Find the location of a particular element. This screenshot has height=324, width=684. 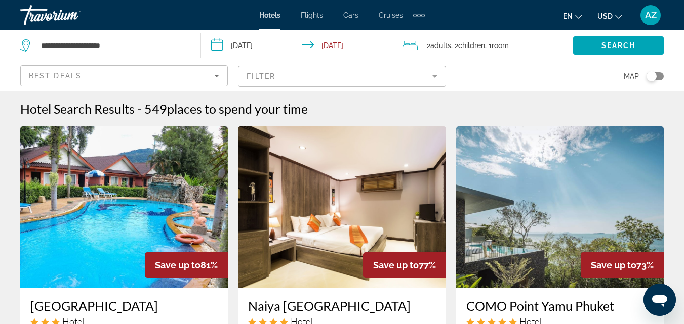

span: Cars is located at coordinates (351, 15).